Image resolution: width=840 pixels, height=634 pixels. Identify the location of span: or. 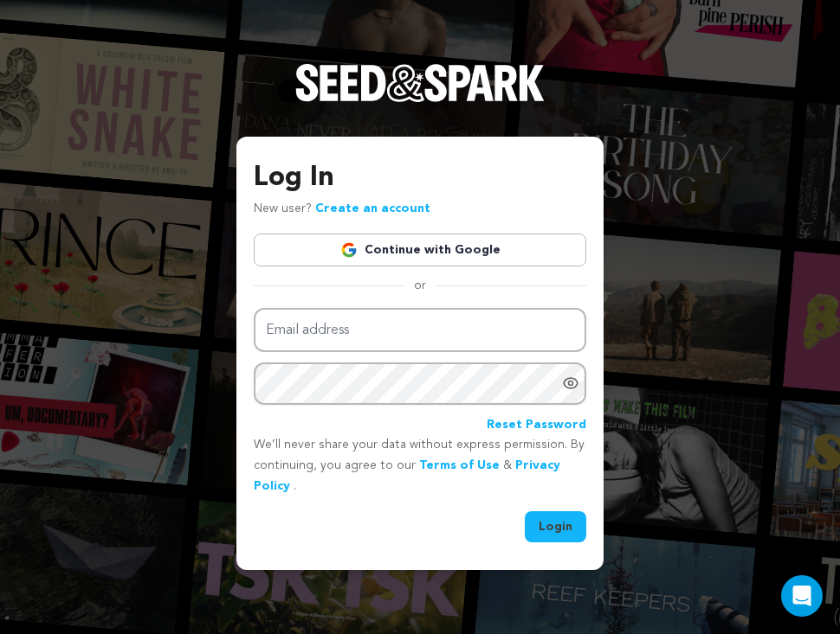
(420, 286).